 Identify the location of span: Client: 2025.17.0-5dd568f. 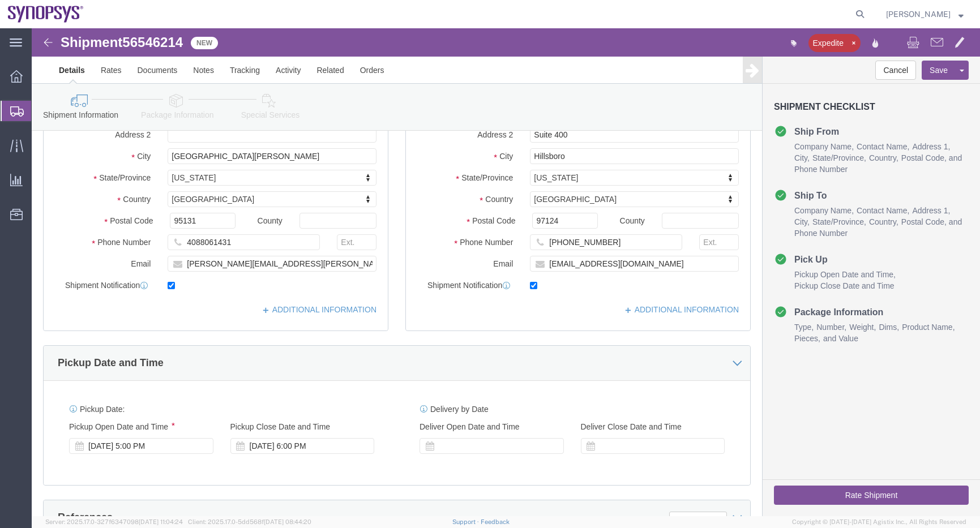
(250, 522).